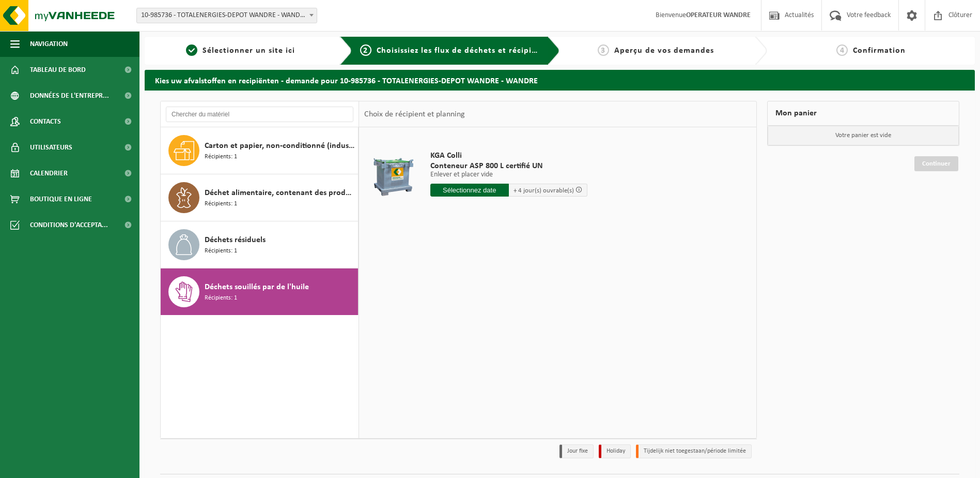 The width and height of the screenshot is (980, 478). I want to click on a: 1Sélectionner un site ici, so click(241, 51).